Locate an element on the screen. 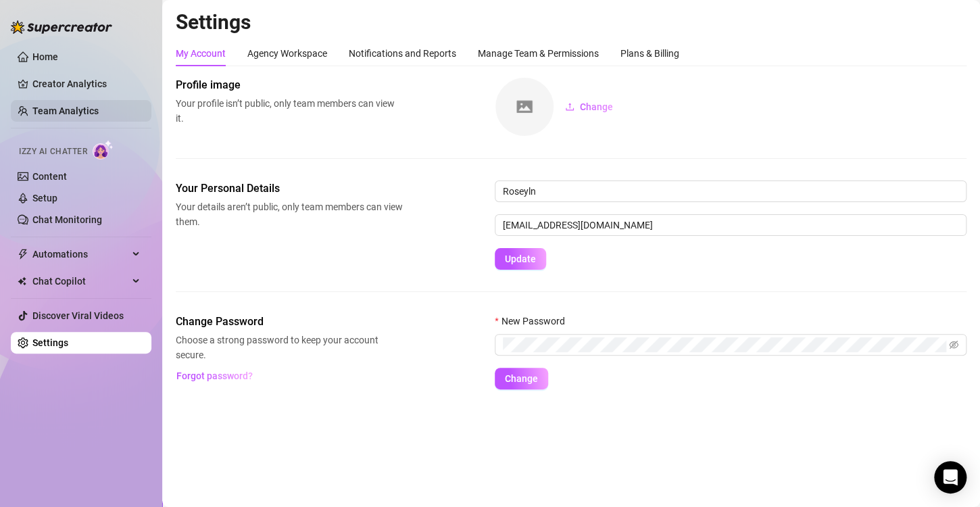 This screenshot has width=980, height=507. a: Home is located at coordinates (45, 57).